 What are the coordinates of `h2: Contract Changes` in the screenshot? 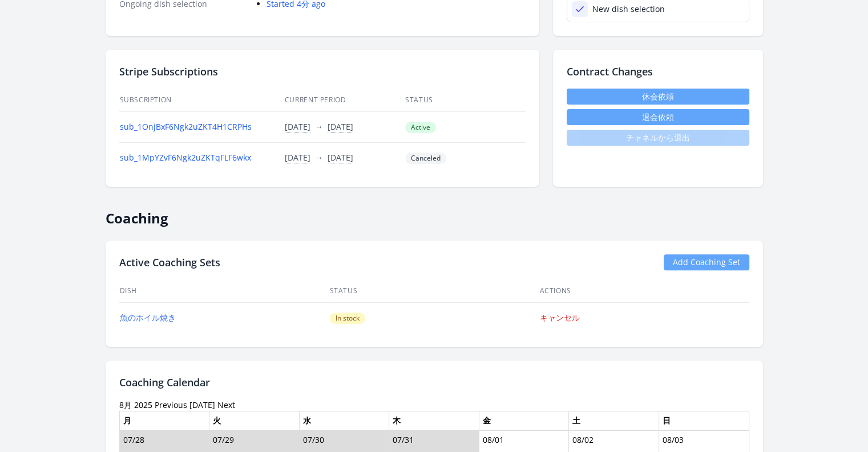 It's located at (658, 71).